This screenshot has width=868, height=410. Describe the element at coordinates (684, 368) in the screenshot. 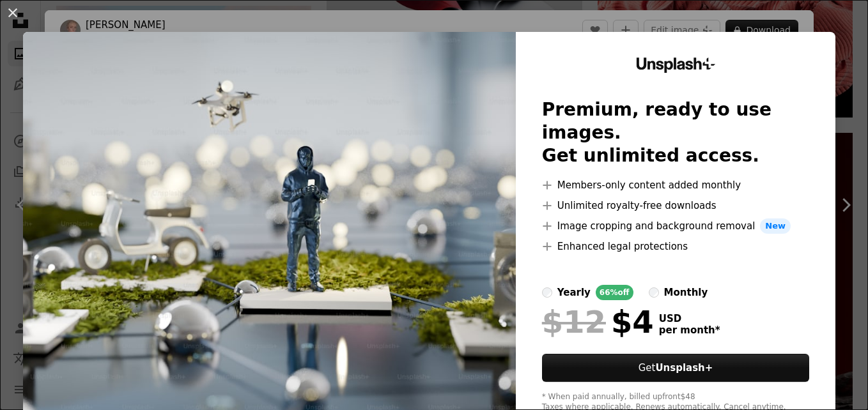

I see `strong: Unsplash+` at that location.